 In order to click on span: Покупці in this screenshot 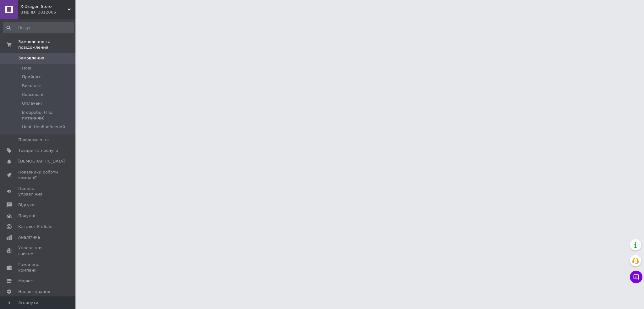, I will do `click(27, 216)`.